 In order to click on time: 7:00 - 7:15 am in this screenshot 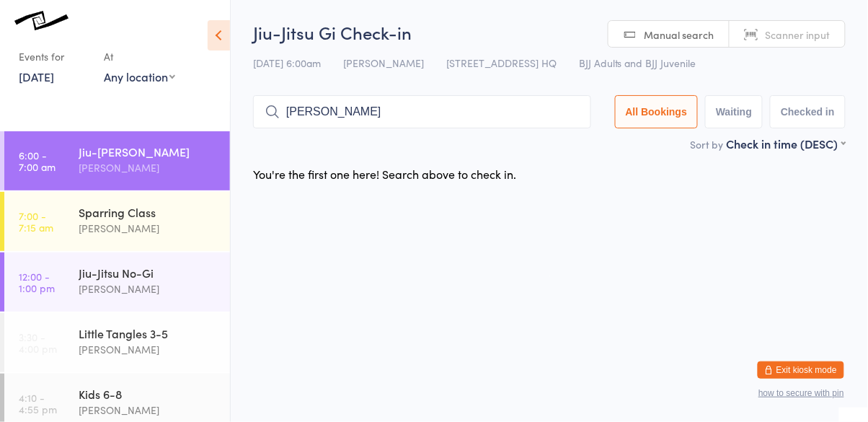, I will do `click(36, 221)`.